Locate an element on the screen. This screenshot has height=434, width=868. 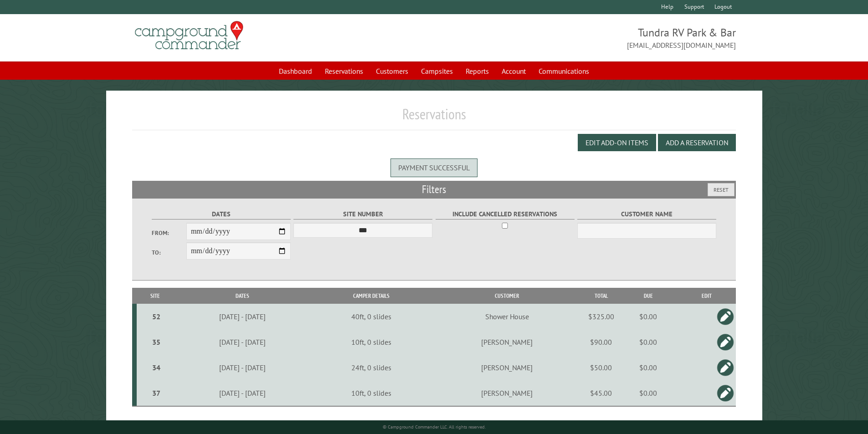
label: Dates is located at coordinates (221, 214).